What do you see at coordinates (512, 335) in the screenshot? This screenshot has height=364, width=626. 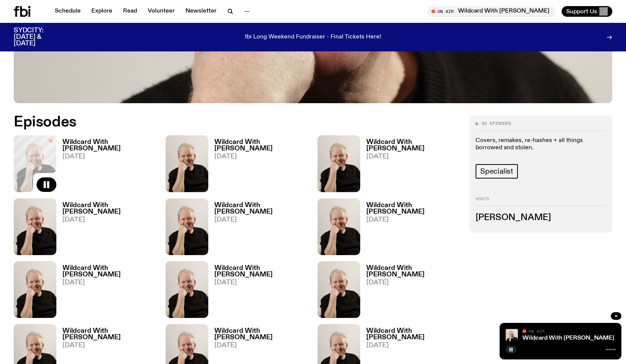 I see `a: Stuart is smiling charmingly, wearing a black t-shirt against a stark white background.` at bounding box center [512, 335].